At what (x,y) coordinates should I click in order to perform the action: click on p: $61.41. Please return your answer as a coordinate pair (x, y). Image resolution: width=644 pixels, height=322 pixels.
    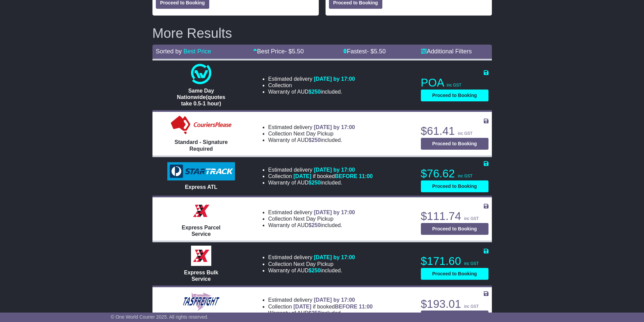
    Looking at the image, I should click on (455, 131).